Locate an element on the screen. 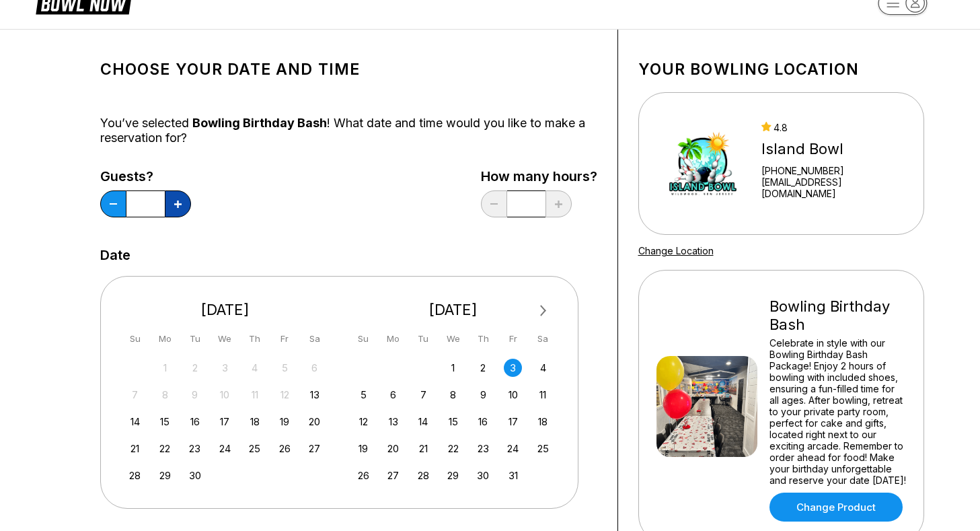 The width and height of the screenshot is (980, 531). div: Choose Tuesday, September 23rd, 2025 is located at coordinates (194, 447).